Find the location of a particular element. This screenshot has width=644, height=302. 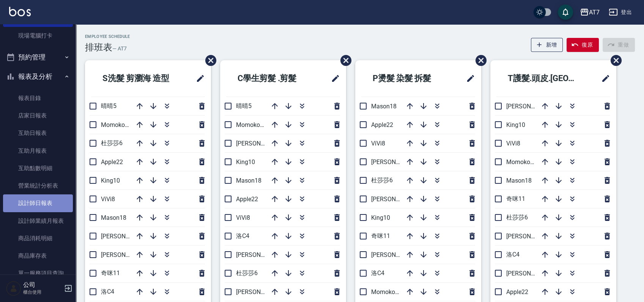

a: 單一服務項目查詢 is located at coordinates (38, 274).